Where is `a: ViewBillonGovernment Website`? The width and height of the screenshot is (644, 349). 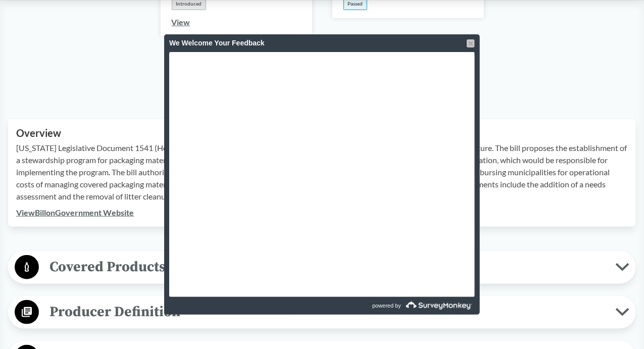
a: ViewBillonGovernment Website is located at coordinates (75, 212).